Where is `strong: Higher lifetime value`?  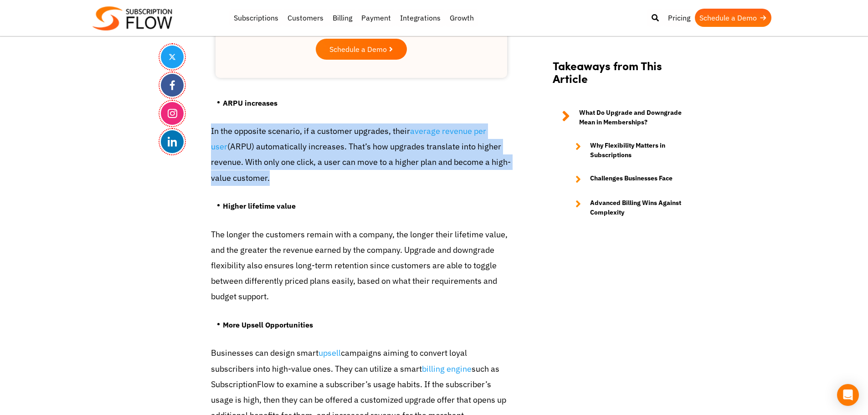 strong: Higher lifetime value is located at coordinates (259, 206).